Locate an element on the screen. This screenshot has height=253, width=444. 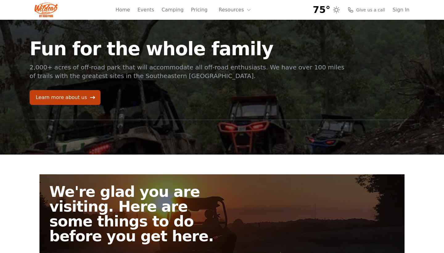
span: Give us a call is located at coordinates (370, 10).